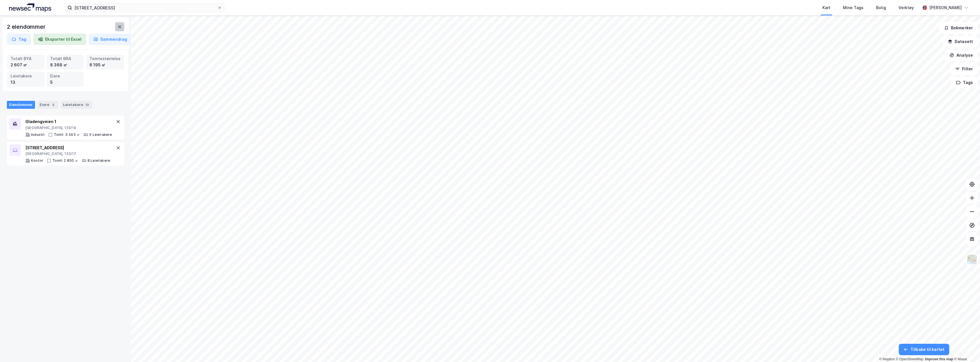 The image size is (980, 362). I want to click on div: Gladengveien 1, so click(69, 121).